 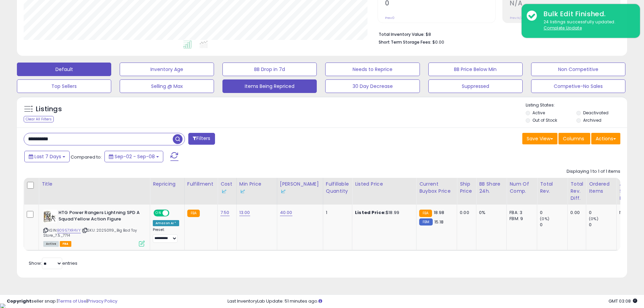 What do you see at coordinates (94, 227) in the screenshot?
I see `div: ASIN:` at bounding box center [94, 227].